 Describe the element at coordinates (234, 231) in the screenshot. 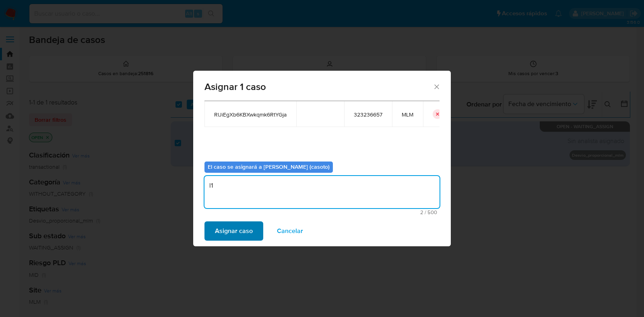

I see `span: Asignar caso` at that location.